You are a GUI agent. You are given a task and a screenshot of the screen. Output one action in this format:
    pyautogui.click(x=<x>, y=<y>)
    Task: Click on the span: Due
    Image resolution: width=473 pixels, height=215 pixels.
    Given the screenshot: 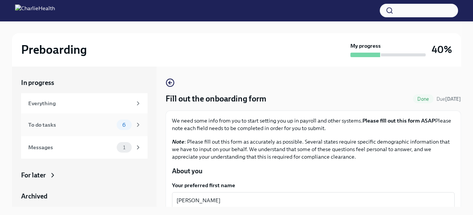 What is the action you would take?
    pyautogui.click(x=448, y=99)
    